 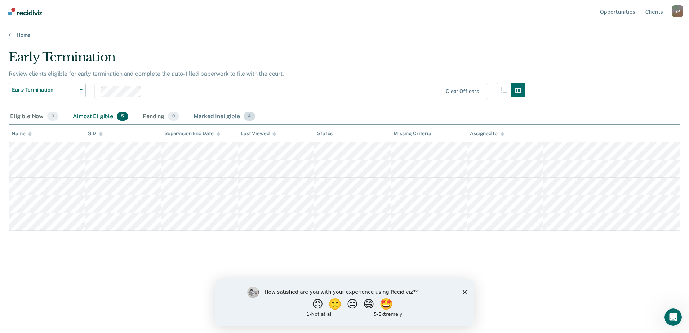 What do you see at coordinates (132, 13) in the screenshot?
I see `div: How satisfied are you with your experience using Recidiviz?` at bounding box center [132, 13].